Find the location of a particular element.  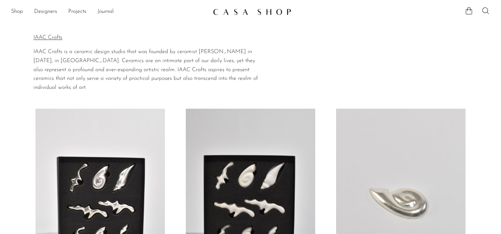

a: Journal is located at coordinates (105, 12).